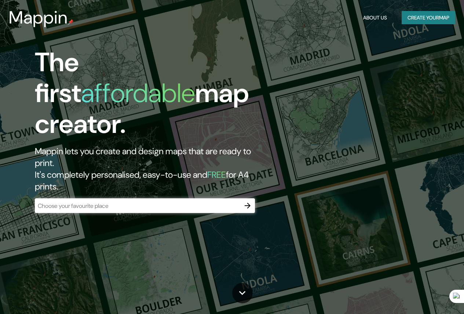 Image resolution: width=464 pixels, height=314 pixels. What do you see at coordinates (216, 174) in the screenshot?
I see `h5: FREE` at bounding box center [216, 174].